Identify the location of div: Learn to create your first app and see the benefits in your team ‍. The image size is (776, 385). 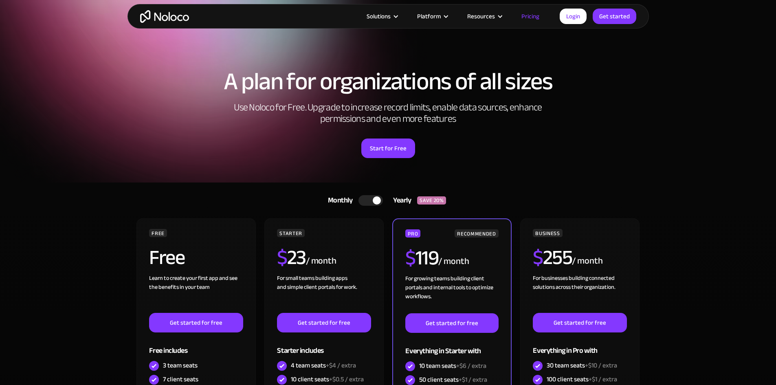
(196, 293).